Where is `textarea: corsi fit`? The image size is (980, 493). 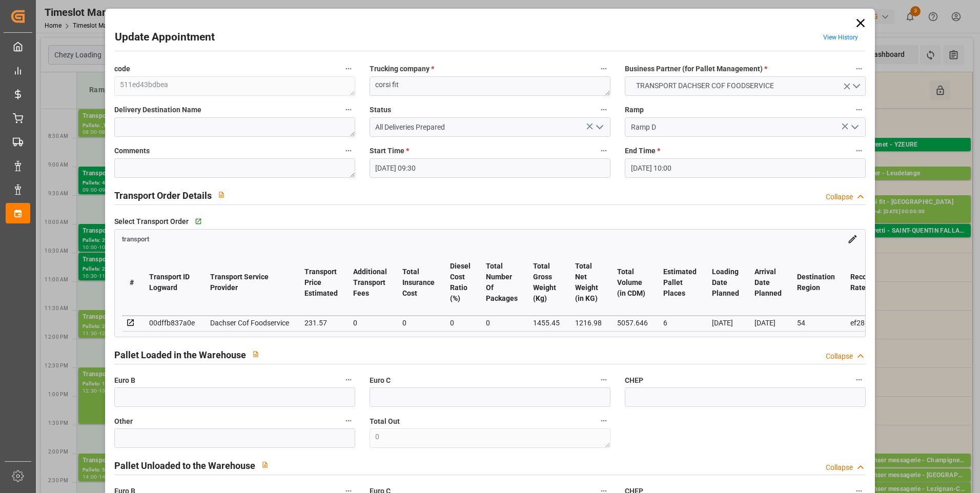 textarea: corsi fit is located at coordinates (490, 86).